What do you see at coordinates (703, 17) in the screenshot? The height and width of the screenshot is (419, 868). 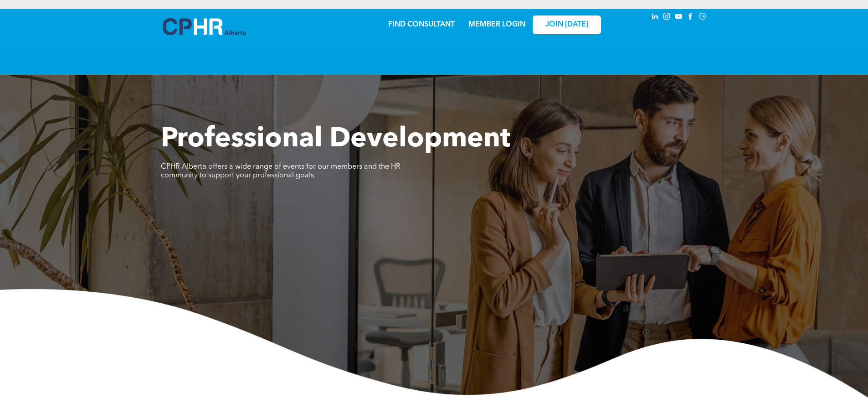 I see `a: Social network` at bounding box center [703, 17].